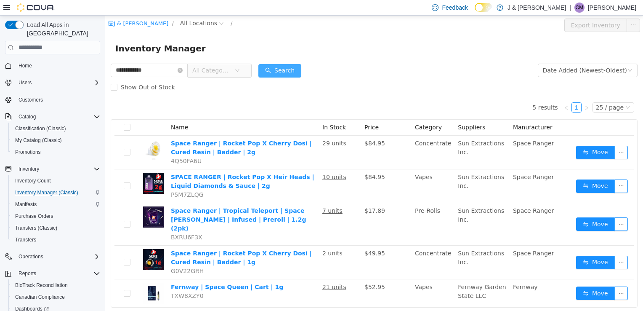 Image resolution: width=643 pixels, height=311 pixels. I want to click on i: icon: close-circle, so click(116, 8).